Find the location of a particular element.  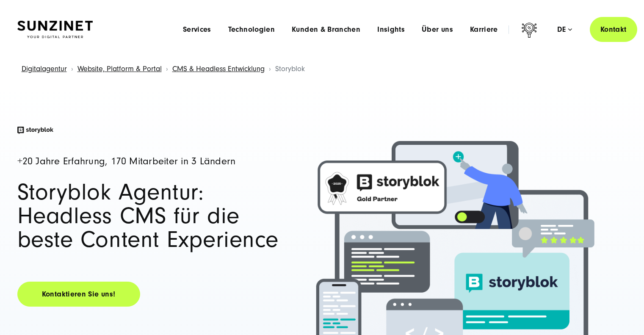

h4: +20 Jahre Erfahrung, 170 Mitarbeiter in 3 Ländern is located at coordinates (151, 161).